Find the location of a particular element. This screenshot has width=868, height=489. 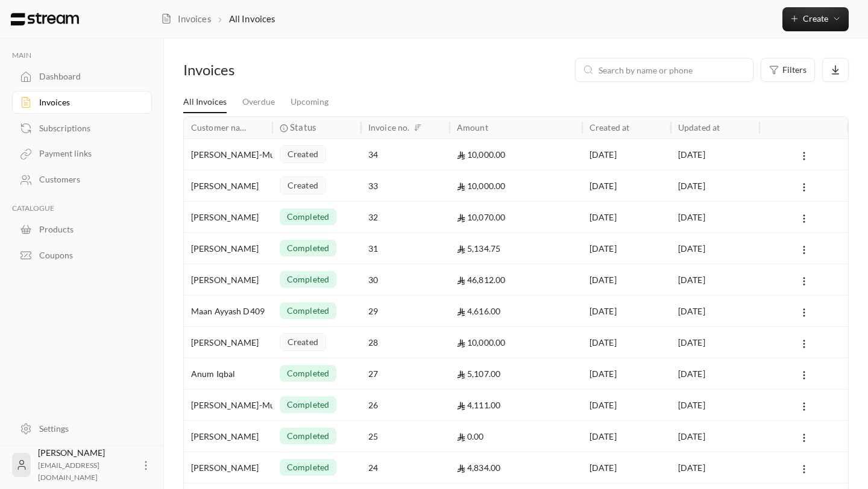

div: 24 is located at coordinates (405, 468).